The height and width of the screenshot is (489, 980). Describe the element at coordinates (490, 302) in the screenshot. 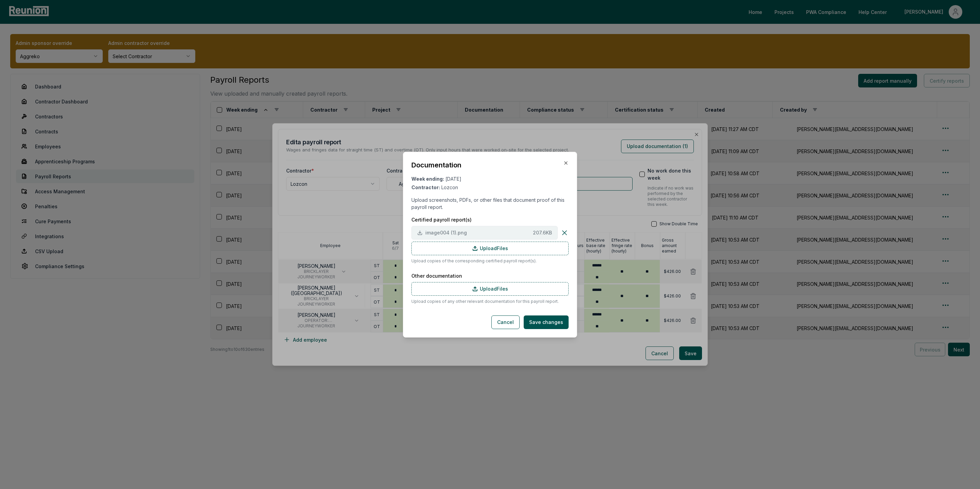

I see `p: Upload copies of any other relevant documentation for this payroll report.` at that location.